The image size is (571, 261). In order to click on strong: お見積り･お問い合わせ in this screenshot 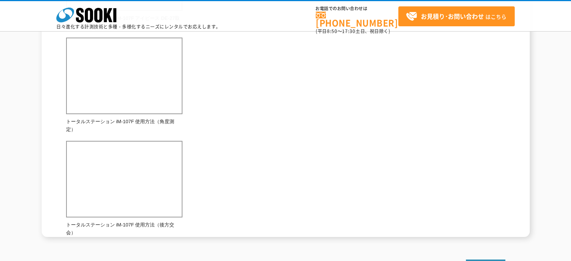, I will do `click(452, 16)`.